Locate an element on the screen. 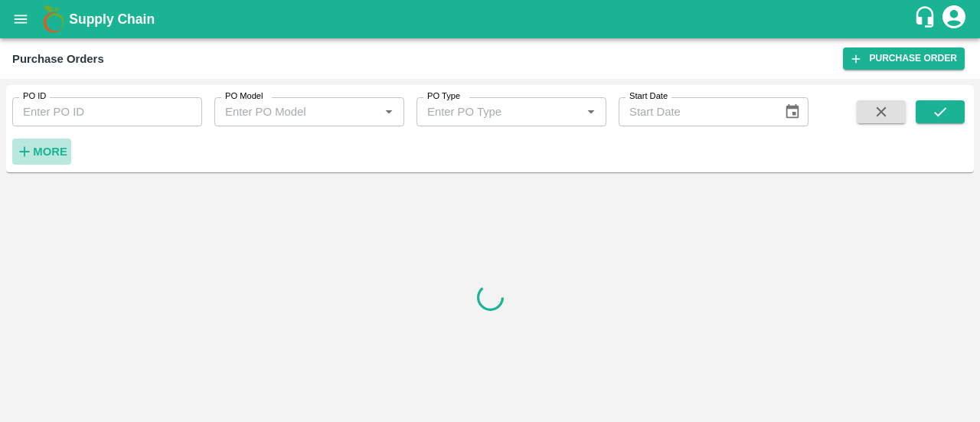 This screenshot has height=422, width=980. input: Enter PO Type is located at coordinates (498, 111).